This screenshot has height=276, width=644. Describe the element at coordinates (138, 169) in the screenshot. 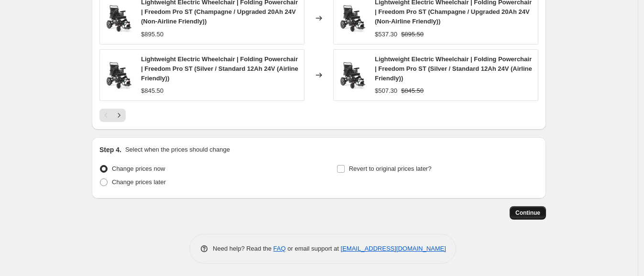

I see `span: Change prices now` at that location.